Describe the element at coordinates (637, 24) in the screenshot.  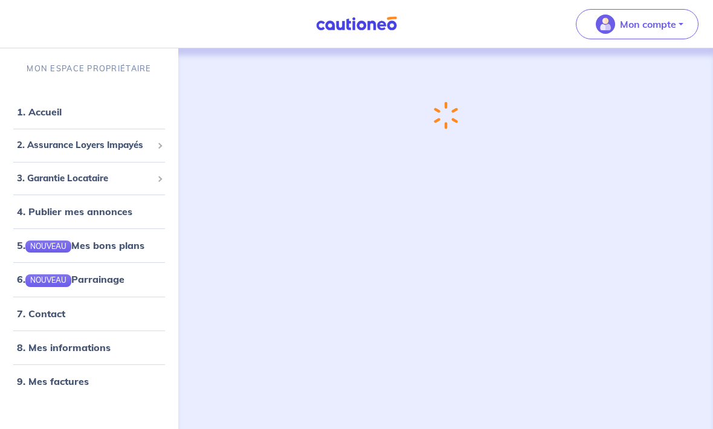
I see `button: illu_account_valid_menu.svgMon compte` at that location.